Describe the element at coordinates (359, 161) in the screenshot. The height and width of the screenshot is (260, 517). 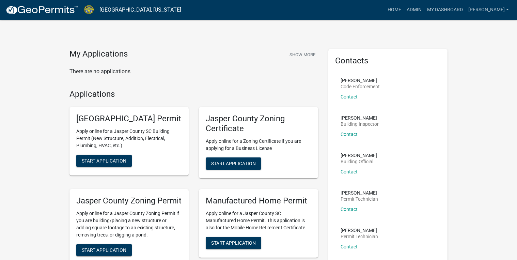
I see `p: Building Official` at that location.